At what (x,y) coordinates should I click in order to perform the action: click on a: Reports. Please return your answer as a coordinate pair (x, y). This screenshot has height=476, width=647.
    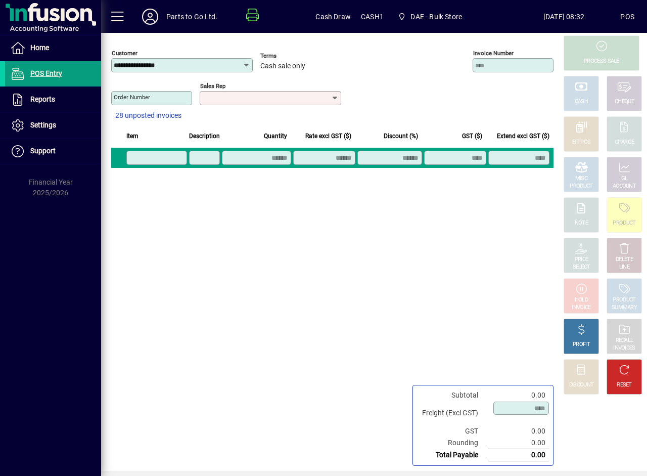
    Looking at the image, I should click on (53, 100).